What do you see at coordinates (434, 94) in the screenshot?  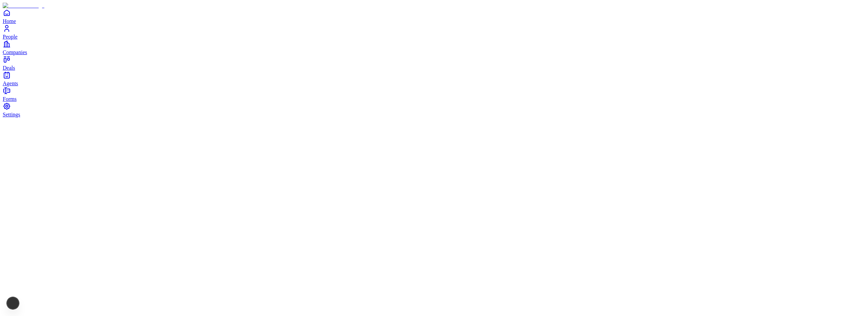 I see `a: Forms` at bounding box center [434, 94].